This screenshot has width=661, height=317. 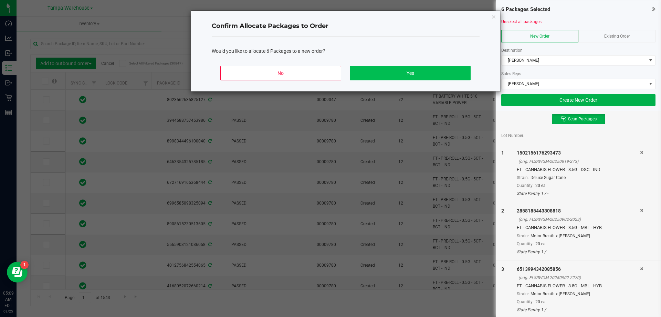 I want to click on button: Close, so click(x=494, y=17).